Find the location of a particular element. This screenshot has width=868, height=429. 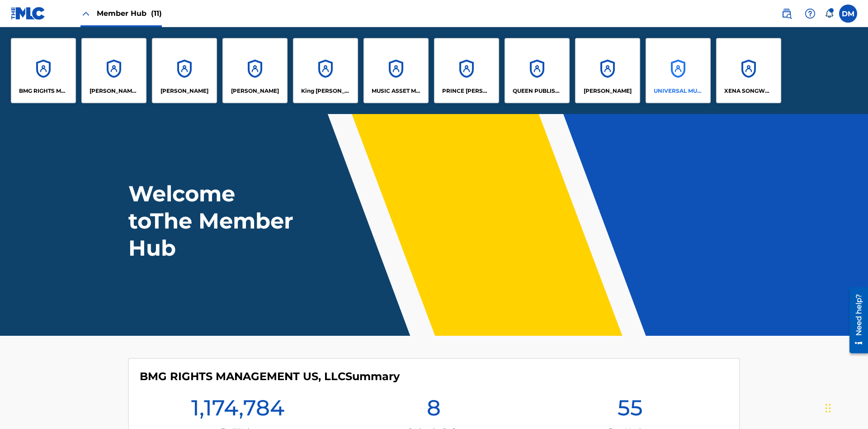

h4: BMG RIGHTS MANAGEMENT US, LLC is located at coordinates (269, 376).